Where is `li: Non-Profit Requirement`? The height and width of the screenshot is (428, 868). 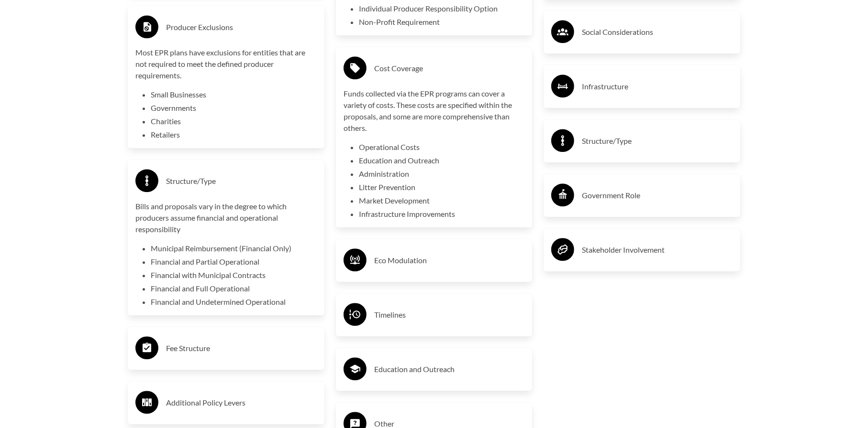
li: Non-Profit Requirement is located at coordinates (442, 22).